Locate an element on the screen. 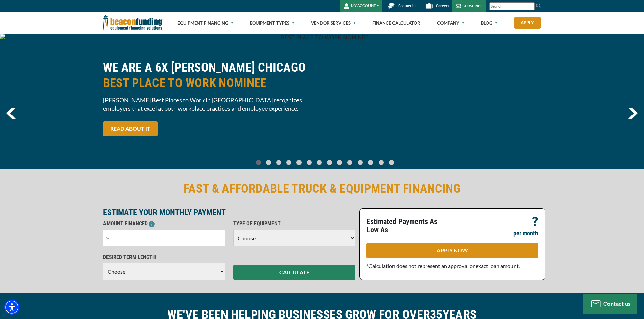 This screenshot has height=319, width=644. p: DESIRED TERM LENGTH is located at coordinates (164, 257).